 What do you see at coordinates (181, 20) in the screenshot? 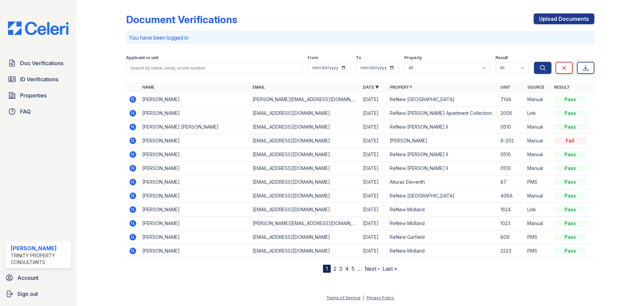
I see `div: Document Verifications` at bounding box center [181, 20].